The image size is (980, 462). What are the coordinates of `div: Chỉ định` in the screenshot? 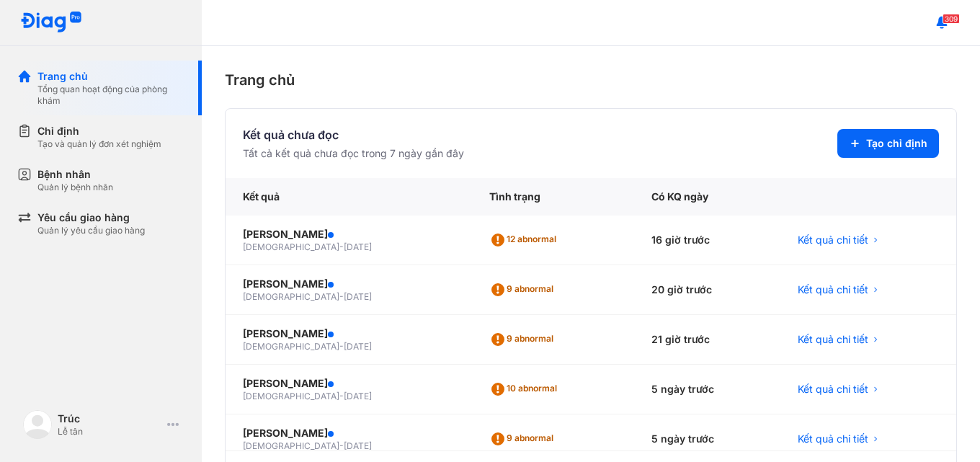 It's located at (100, 131).